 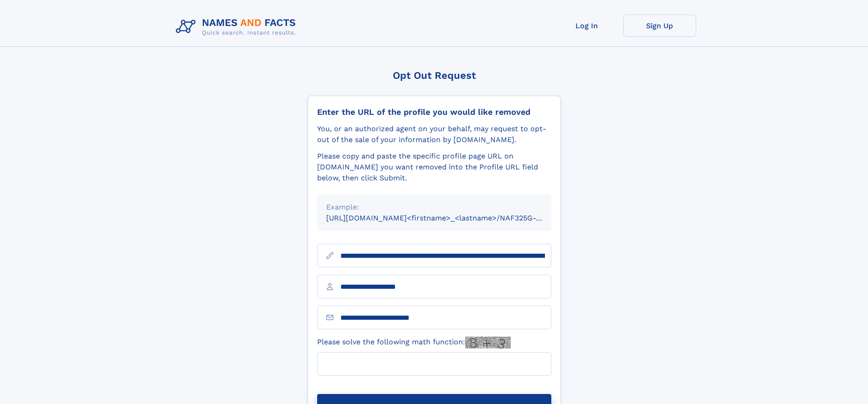 What do you see at coordinates (587, 26) in the screenshot?
I see `a: Log In` at bounding box center [587, 26].